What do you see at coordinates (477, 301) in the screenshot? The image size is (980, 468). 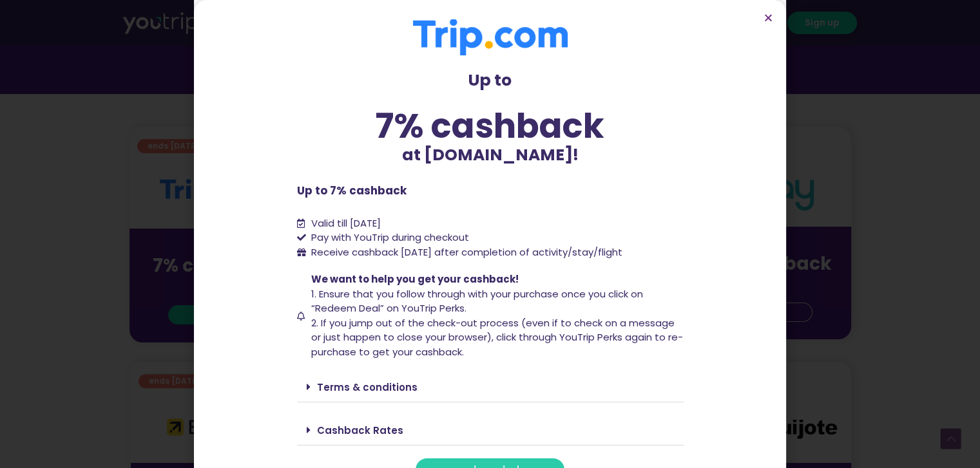 I see `span: 1. Ensure that you follow through with your purchase once you click on “Redeem Deal” on YouTrip P...` at bounding box center [477, 301].